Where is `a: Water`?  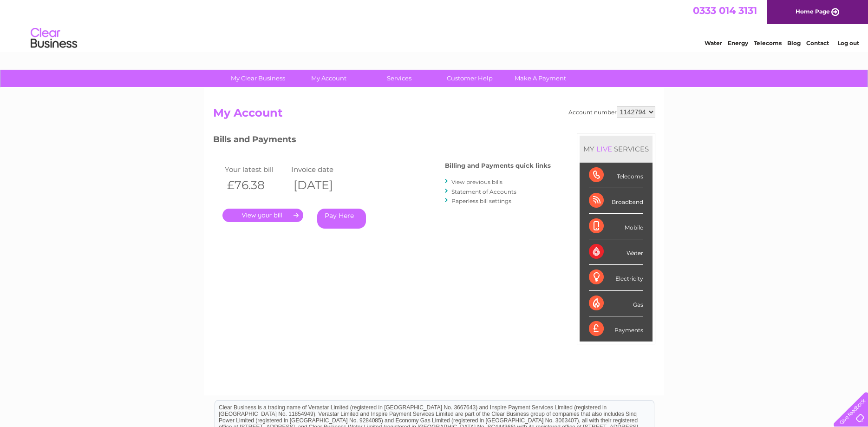
a: Water is located at coordinates (713, 43).